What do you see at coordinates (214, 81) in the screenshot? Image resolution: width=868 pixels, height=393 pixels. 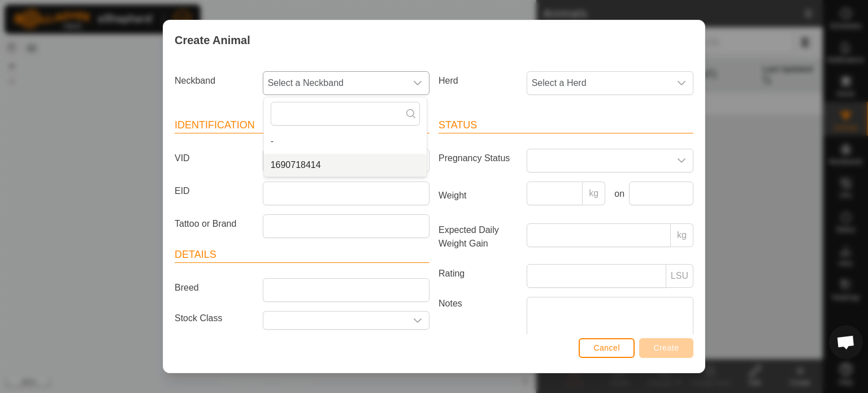 I see `label: Neckband` at bounding box center [214, 81].